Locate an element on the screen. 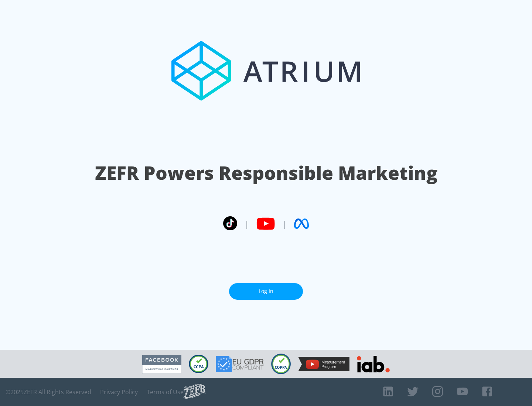 This screenshot has width=532, height=406. a: Log In is located at coordinates (266, 291).